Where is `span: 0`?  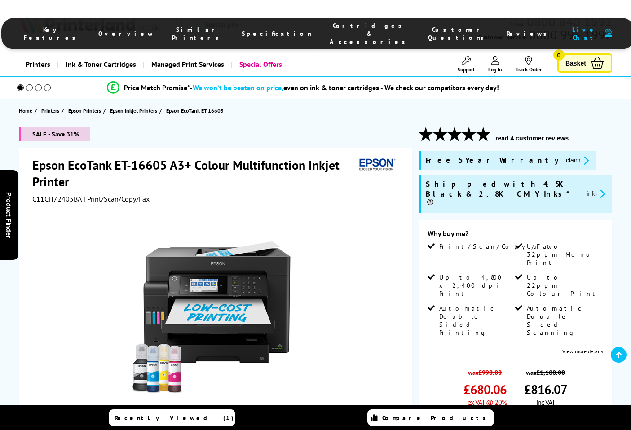
span: 0 is located at coordinates (559, 55).